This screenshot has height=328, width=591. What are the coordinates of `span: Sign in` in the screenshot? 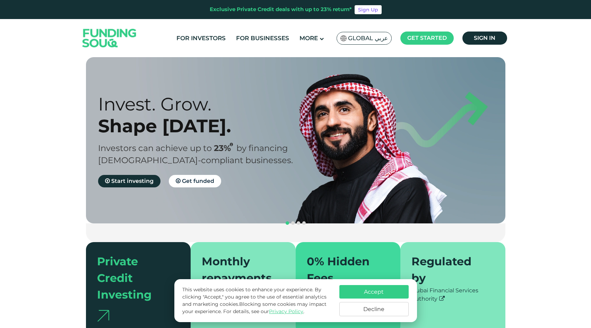 It's located at (485, 38).